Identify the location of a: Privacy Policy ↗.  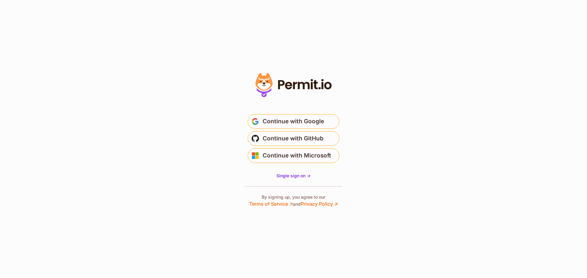
(319, 204).